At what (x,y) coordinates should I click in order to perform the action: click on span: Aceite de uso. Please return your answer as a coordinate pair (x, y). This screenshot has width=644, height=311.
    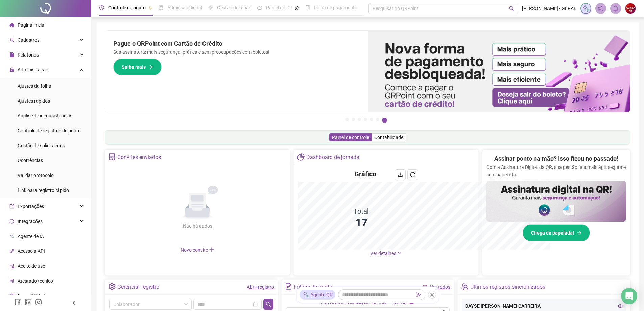
    Looking at the image, I should click on (31, 266).